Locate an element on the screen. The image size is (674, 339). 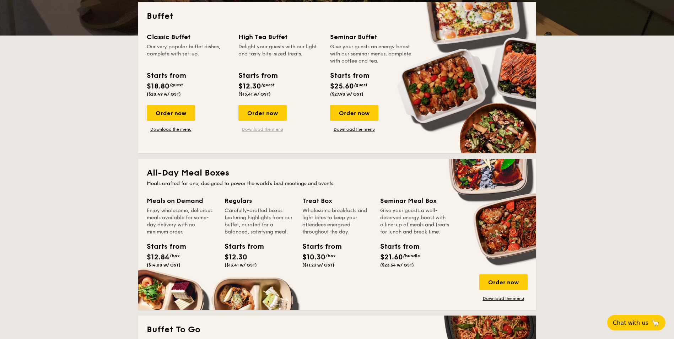
span: ($23.54 w/ GST) is located at coordinates (397, 265).